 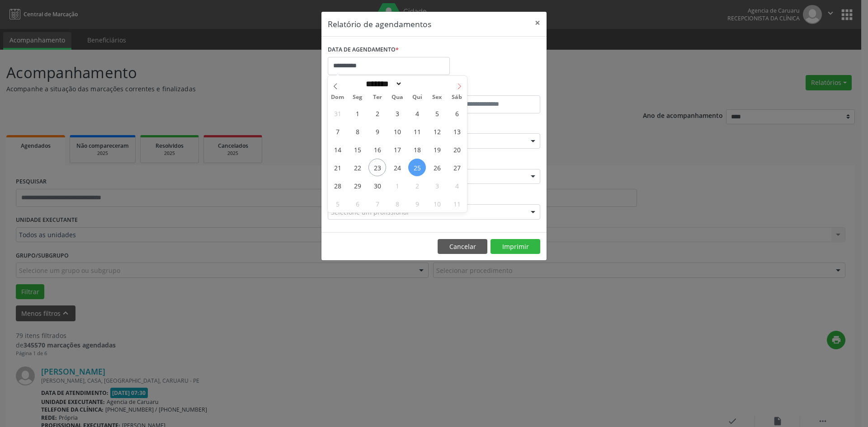 What do you see at coordinates (456, 186) in the screenshot?
I see `span: Outubro 4, 2025` at bounding box center [456, 186].